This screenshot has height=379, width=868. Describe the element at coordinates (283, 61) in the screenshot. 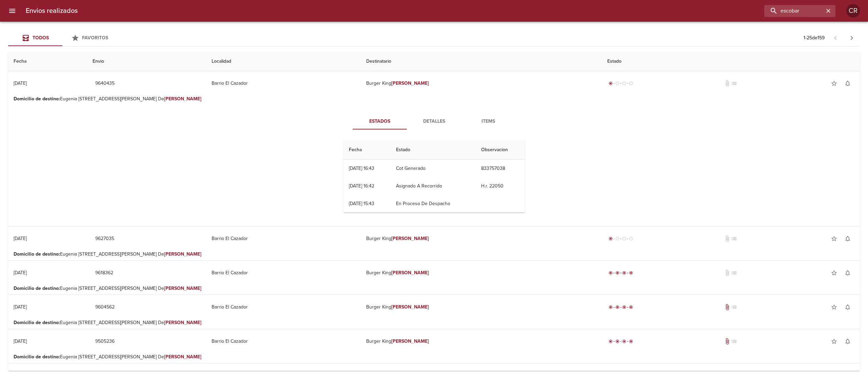

I see `th: Localidad` at that location.